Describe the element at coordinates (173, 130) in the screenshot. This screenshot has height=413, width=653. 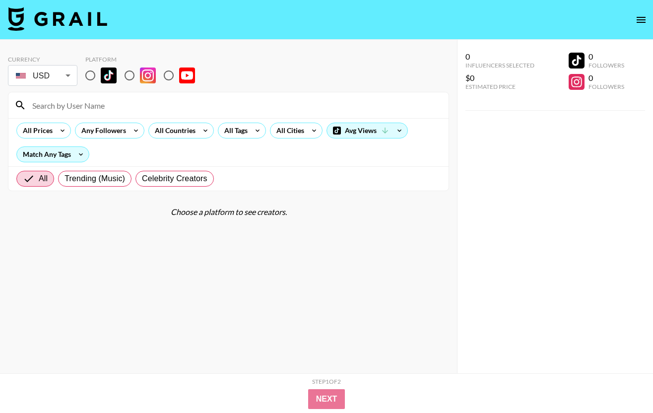
I see `div: All Countries` at that location.